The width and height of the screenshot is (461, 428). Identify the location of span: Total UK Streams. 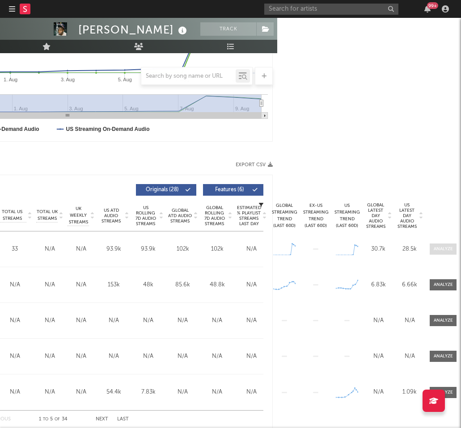
(47, 215).